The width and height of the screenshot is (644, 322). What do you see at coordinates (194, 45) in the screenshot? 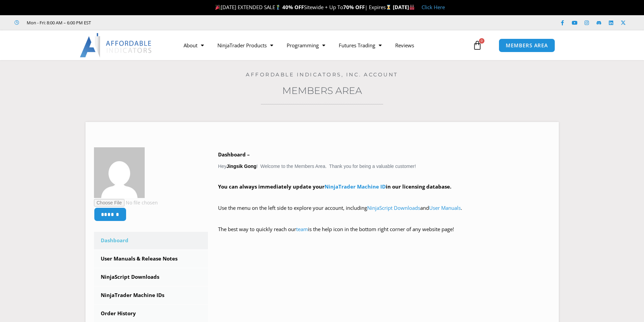
I see `a: About` at bounding box center [194, 45].